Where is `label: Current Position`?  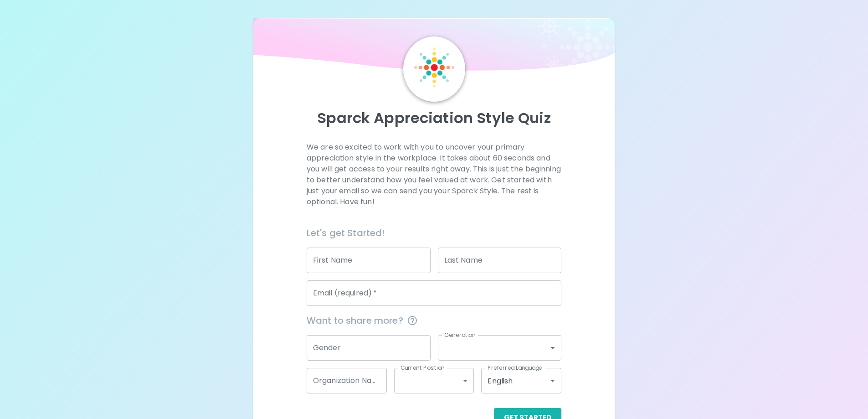 label: Current Position is located at coordinates (423, 367).